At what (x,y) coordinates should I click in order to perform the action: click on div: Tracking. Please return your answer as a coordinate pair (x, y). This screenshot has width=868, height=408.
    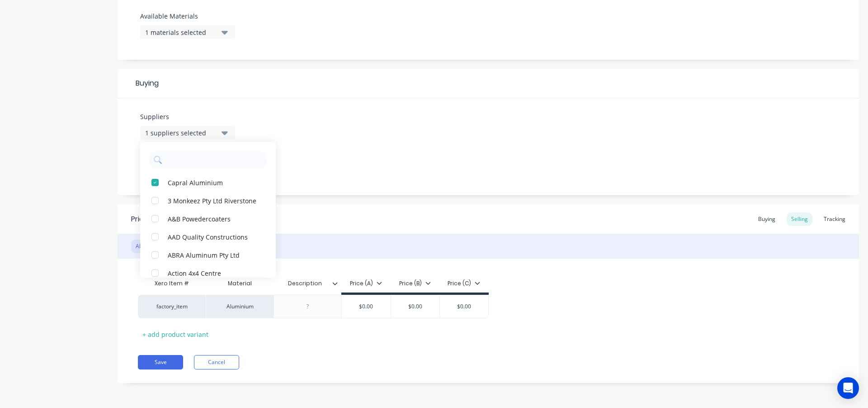
    Looking at the image, I should click on (834, 219).